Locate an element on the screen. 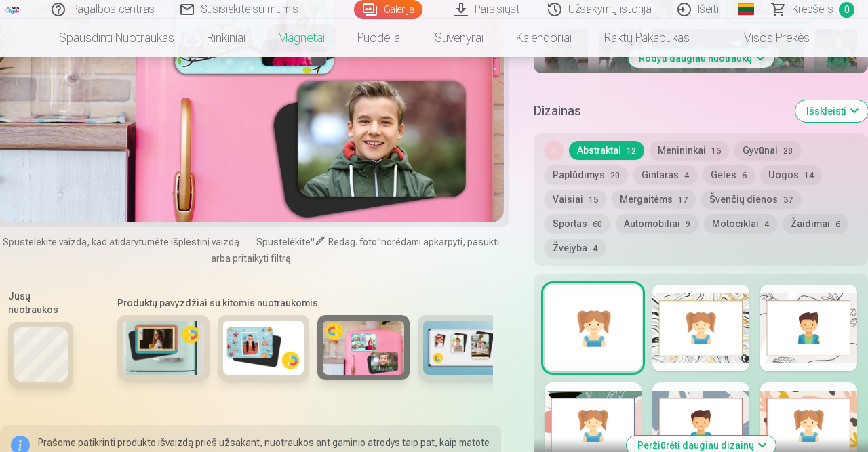  span: 14 is located at coordinates (809, 175).